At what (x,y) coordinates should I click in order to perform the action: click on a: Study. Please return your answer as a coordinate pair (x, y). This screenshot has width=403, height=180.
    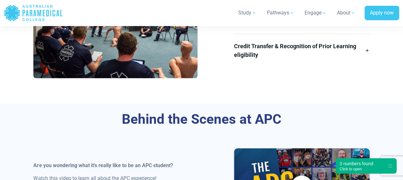
    Looking at the image, I should click on (247, 13).